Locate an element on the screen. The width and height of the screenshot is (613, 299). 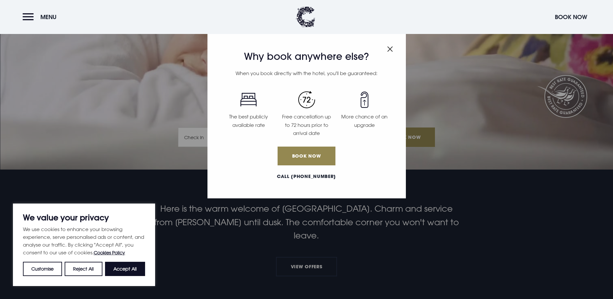
p: Free cancellation up to 72 hours prior to arrival date is located at coordinates (306, 125).